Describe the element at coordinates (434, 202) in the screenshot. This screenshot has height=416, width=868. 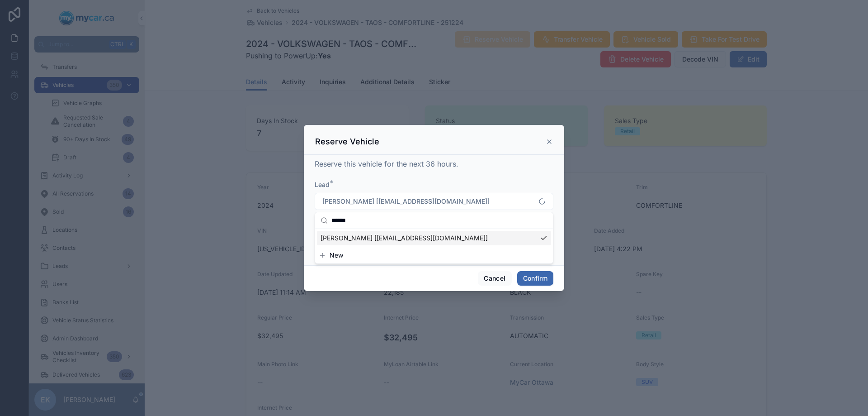
I see `button: Select Button` at that location.